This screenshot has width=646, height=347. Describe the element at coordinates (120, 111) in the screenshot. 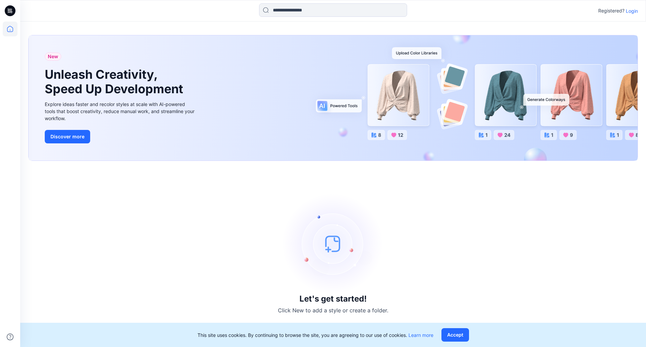

I see `div: Explore ideas faster and recolor styles at scale with AI-powered tools that boost creativity, red...` at that location.